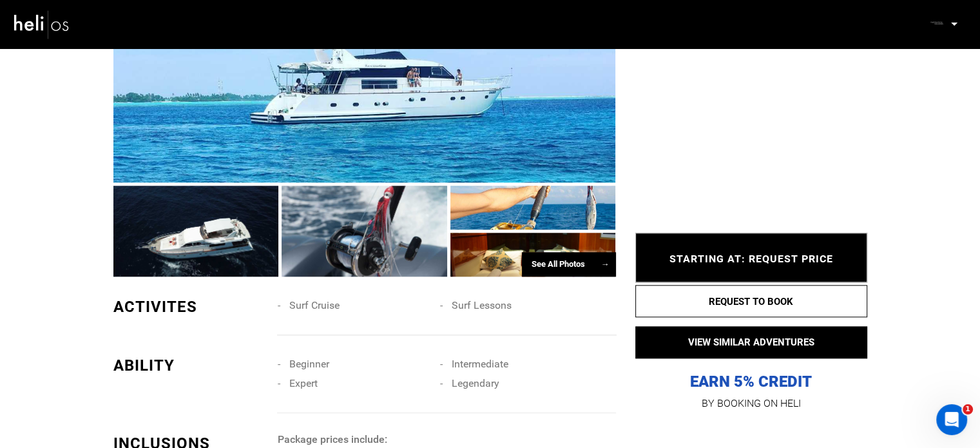 Image resolution: width=980 pixels, height=448 pixels. What do you see at coordinates (751, 259) in the screenshot?
I see `span: STARTING AT: REQUEST PRICE` at bounding box center [751, 259].